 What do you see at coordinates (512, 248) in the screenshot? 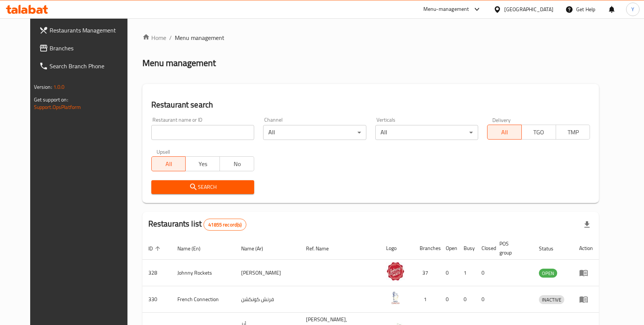
I see `span: POS group` at bounding box center [512, 248].